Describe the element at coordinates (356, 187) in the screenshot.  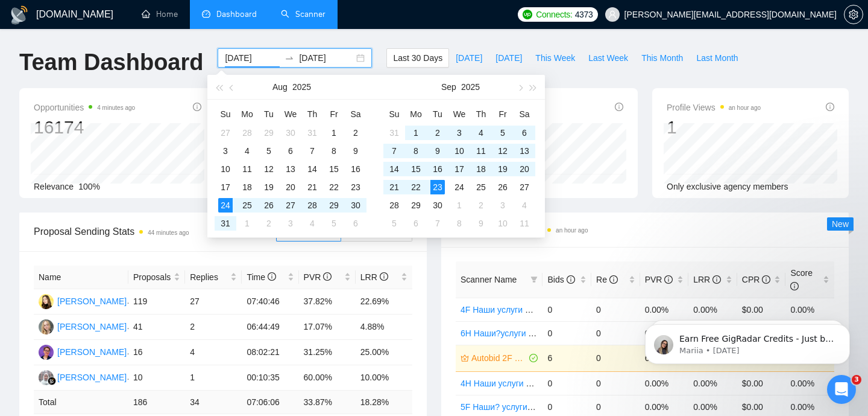
I see `div: 23` at that location.